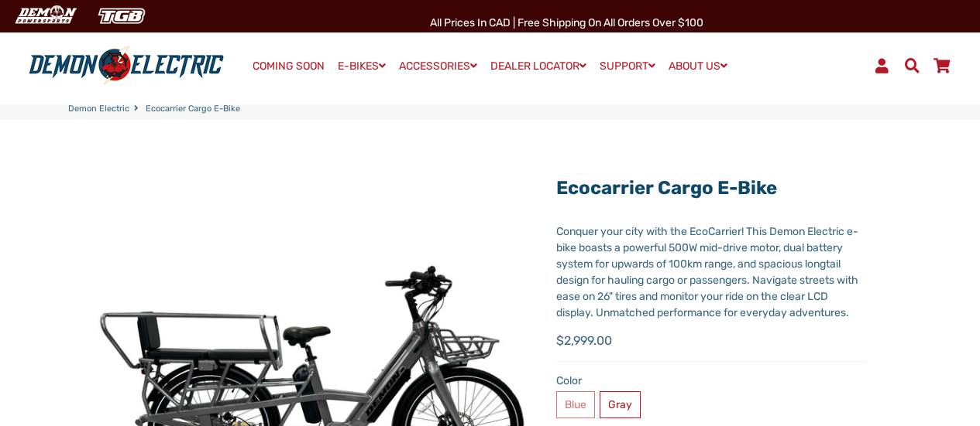 The width and height of the screenshot is (980, 426). I want to click on label: Color, so click(710, 381).